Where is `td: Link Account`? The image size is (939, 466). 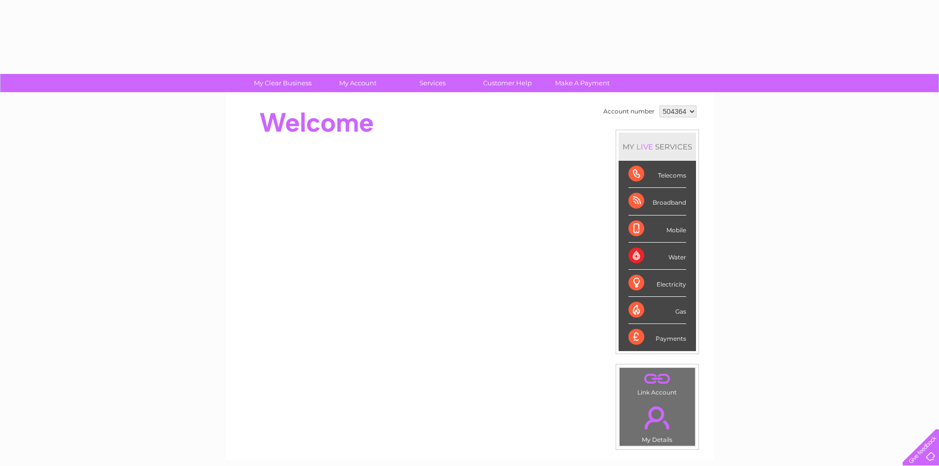 td: Link Account is located at coordinates (657, 383).